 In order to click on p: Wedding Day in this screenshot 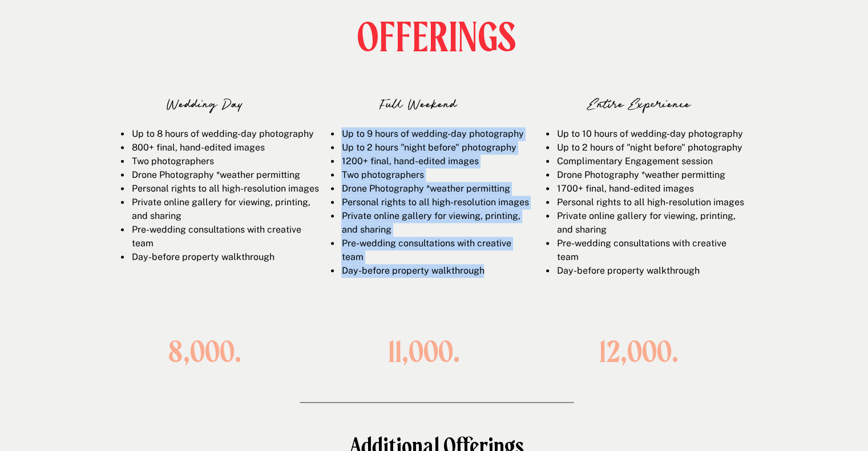, I will do `click(205, 103)`.